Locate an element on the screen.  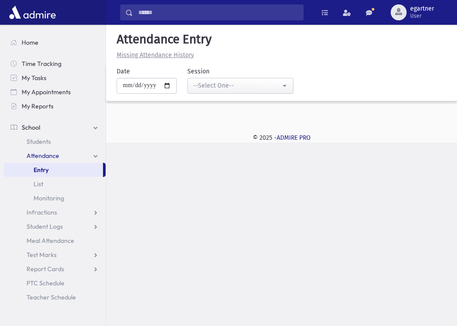
span: Teacher Schedule is located at coordinates (51, 297).